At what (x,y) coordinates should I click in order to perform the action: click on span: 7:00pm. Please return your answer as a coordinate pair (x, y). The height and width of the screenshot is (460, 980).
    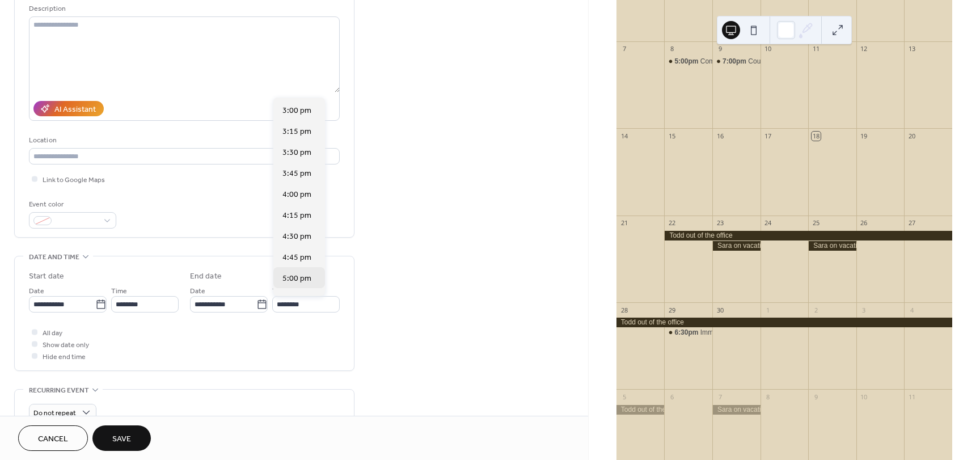
    Looking at the image, I should click on (735, 61).